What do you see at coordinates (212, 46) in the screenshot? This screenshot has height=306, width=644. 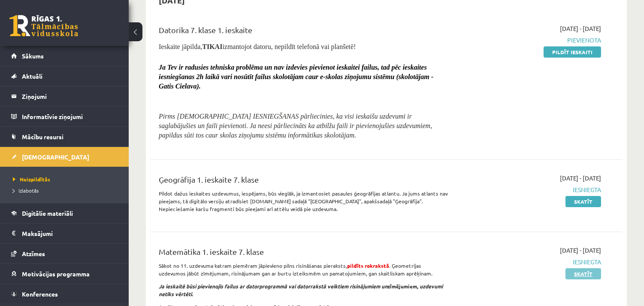 I see `b: TIKAI` at bounding box center [212, 46].